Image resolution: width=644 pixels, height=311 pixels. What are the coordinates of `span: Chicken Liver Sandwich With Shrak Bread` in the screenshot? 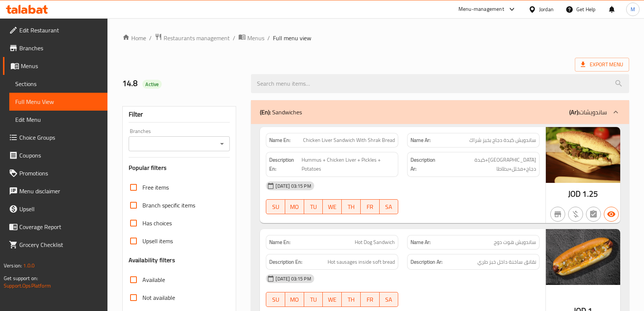 It's located at (349, 140).